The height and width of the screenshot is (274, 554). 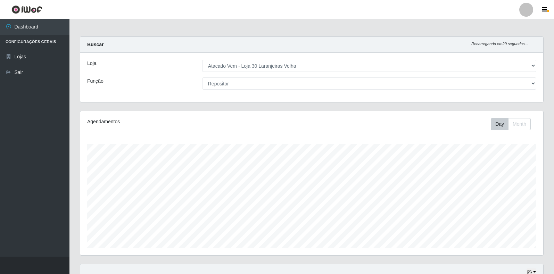 I want to click on button: Day, so click(x=500, y=124).